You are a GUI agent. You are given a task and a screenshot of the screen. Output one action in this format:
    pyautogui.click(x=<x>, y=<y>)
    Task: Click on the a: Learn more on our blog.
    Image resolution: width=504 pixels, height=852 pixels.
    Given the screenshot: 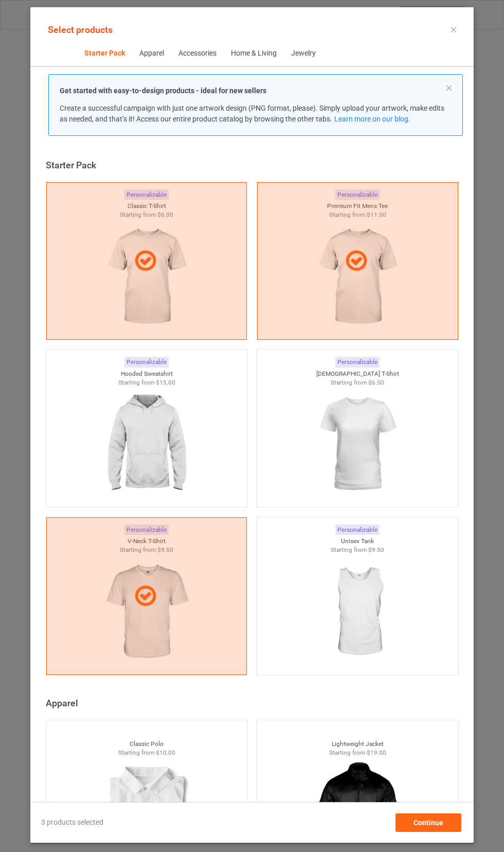 What is the action you would take?
    pyautogui.click(x=372, y=119)
    